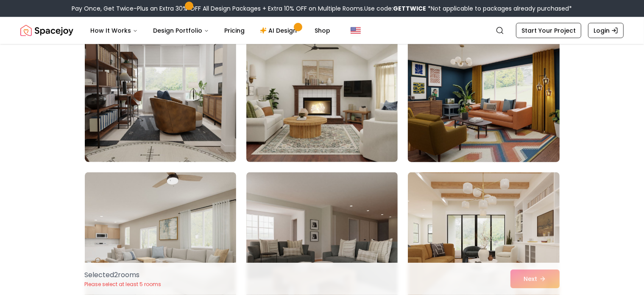  I want to click on img: United States, so click(356, 31).